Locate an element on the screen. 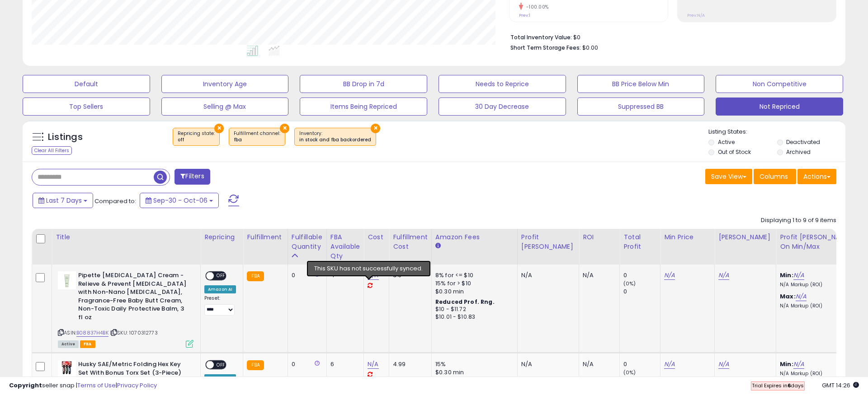 Image resolution: width=868 pixels, height=395 pixels. span: Columns is located at coordinates (774, 177).